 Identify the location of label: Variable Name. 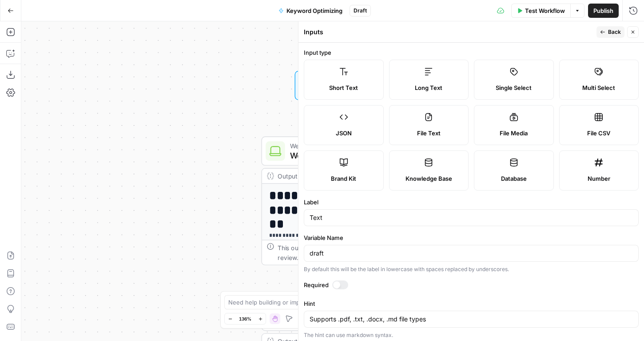
(472, 238).